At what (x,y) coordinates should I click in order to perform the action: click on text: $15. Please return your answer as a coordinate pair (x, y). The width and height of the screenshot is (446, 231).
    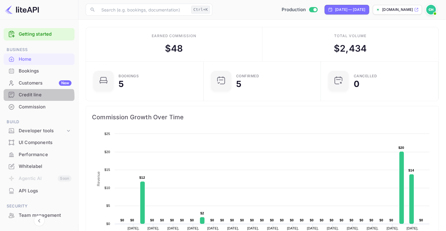
    Looking at the image, I should click on (107, 170).